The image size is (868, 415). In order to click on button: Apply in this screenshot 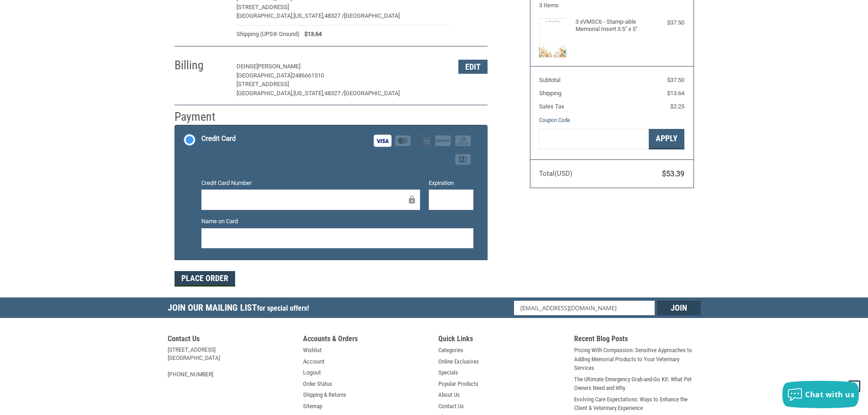, I will do `click(667, 139)`.